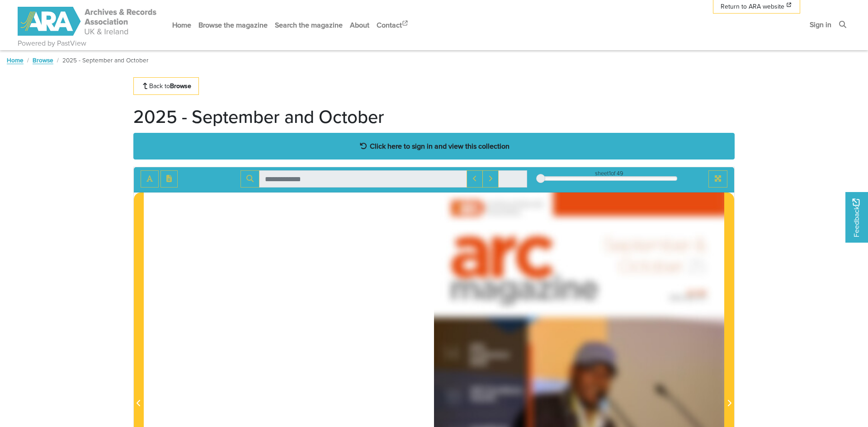 The height and width of the screenshot is (427, 868). Describe the element at coordinates (820, 25) in the screenshot. I see `a: Sign in` at that location.